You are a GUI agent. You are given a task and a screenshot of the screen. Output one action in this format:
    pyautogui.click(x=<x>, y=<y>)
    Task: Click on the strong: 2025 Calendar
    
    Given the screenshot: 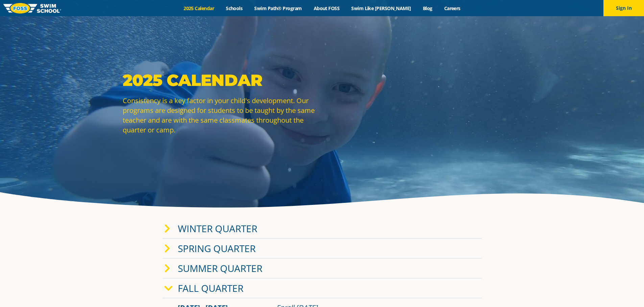 What is the action you would take?
    pyautogui.click(x=192, y=80)
    